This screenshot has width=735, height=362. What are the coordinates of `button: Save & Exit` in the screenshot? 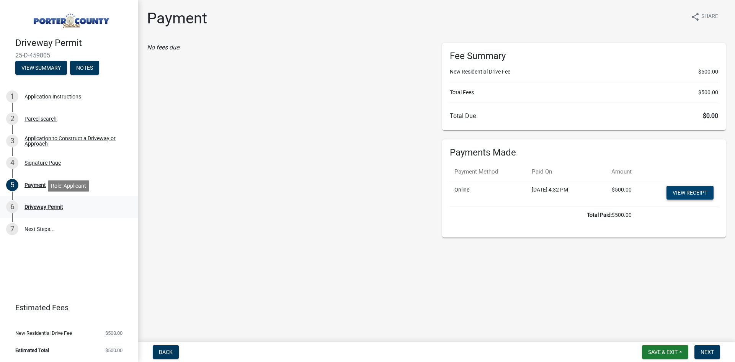 It's located at (665, 352).